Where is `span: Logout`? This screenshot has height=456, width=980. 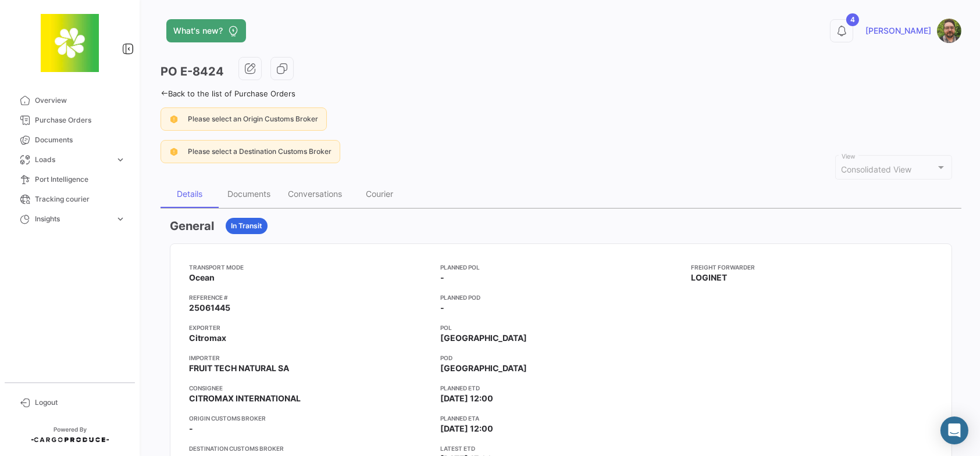
span: Logout is located at coordinates (80, 403).